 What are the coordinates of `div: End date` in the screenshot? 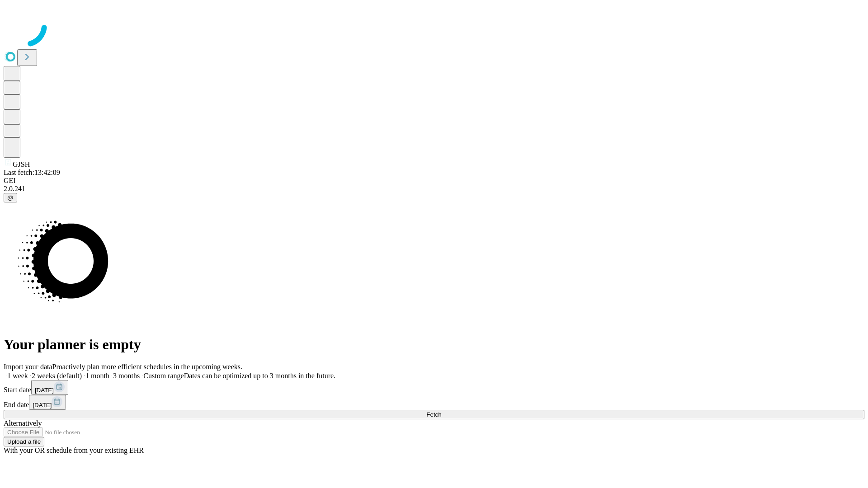 It's located at (434, 402).